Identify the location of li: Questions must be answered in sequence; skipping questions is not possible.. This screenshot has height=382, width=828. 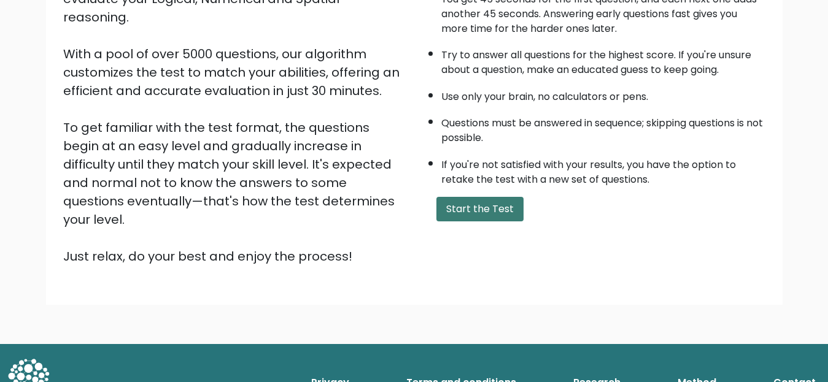
(603, 128).